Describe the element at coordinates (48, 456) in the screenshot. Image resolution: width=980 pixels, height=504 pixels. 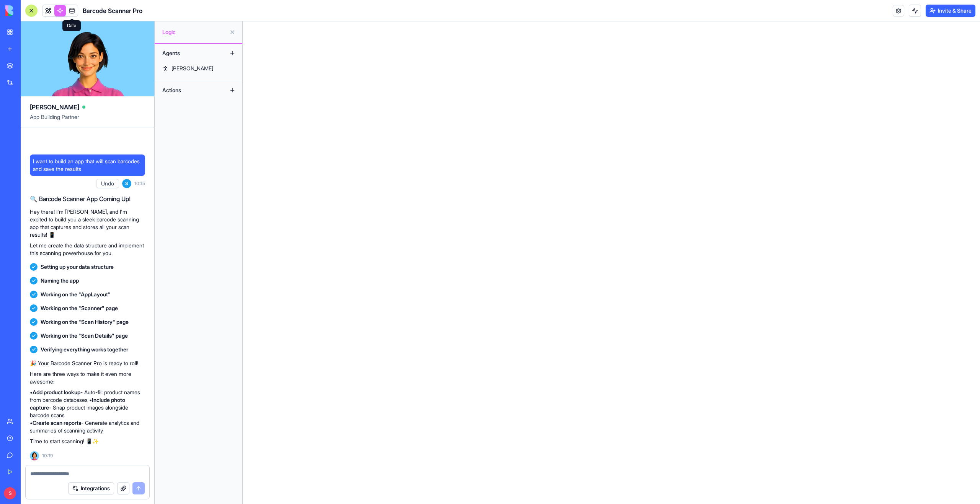
I see `span: 10:19` at that location.